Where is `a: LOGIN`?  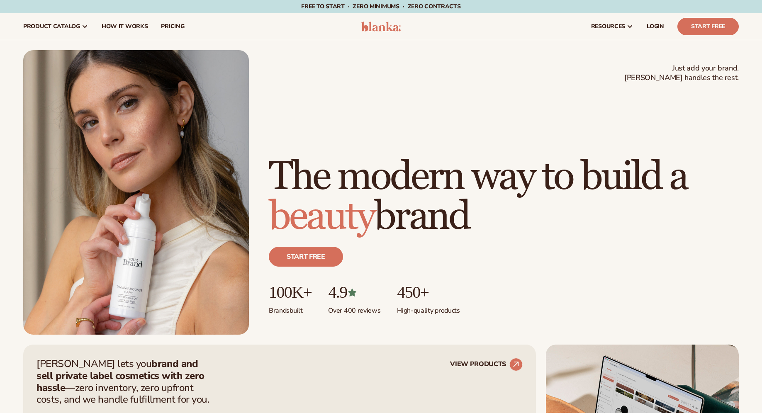
a: LOGIN is located at coordinates (655, 27).